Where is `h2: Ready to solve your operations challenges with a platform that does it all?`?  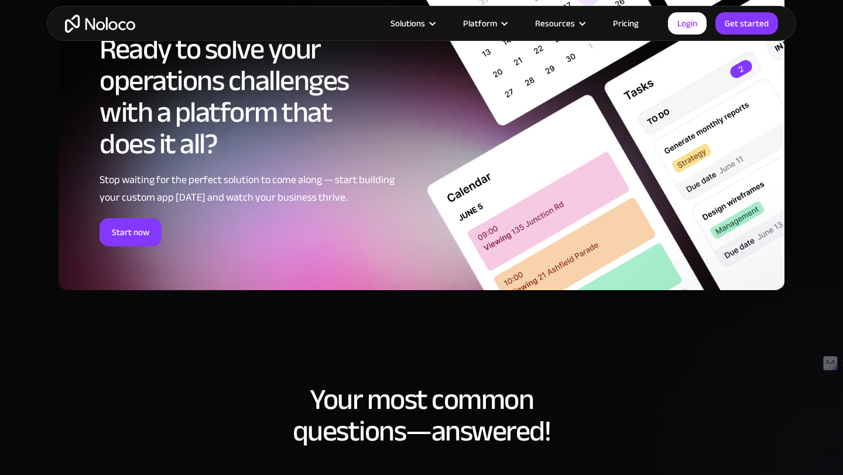
h2: Ready to solve your operations challenges with a platform that does it all? is located at coordinates (247, 97).